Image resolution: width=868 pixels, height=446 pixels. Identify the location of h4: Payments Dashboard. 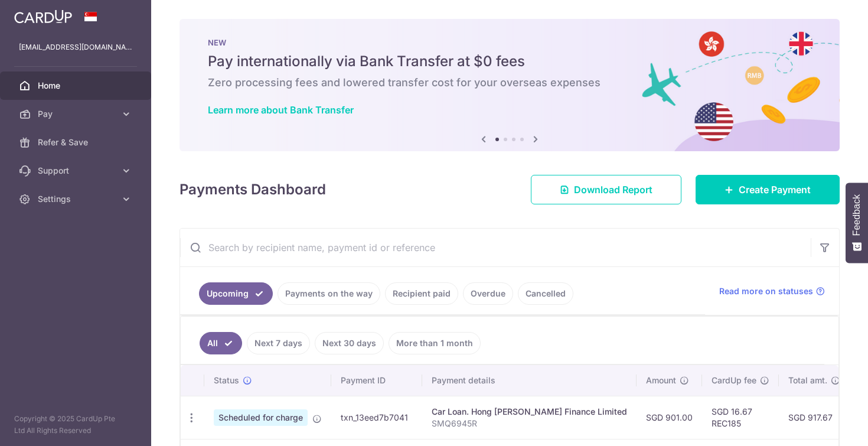
(253, 189).